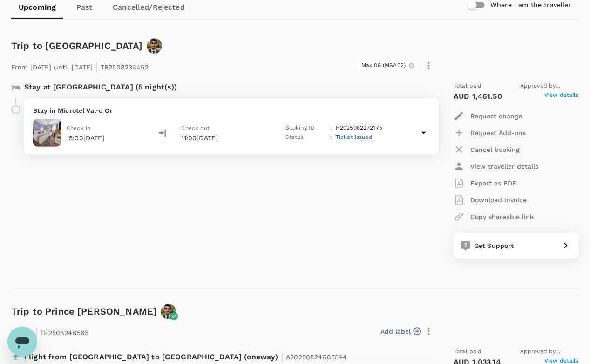  What do you see at coordinates (496, 167) in the screenshot?
I see `button: View traveller details` at bounding box center [496, 167].